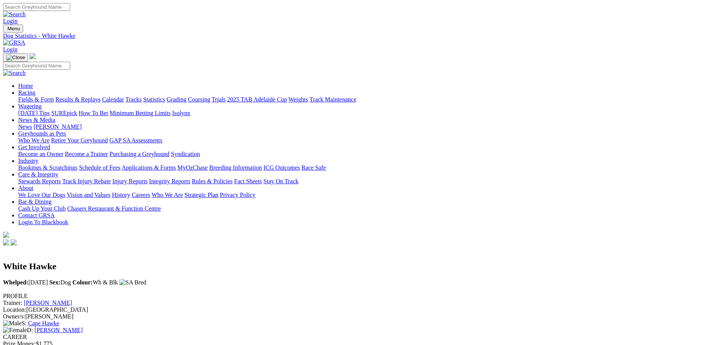 This screenshot has height=345, width=722. I want to click on a: Isolynx, so click(181, 113).